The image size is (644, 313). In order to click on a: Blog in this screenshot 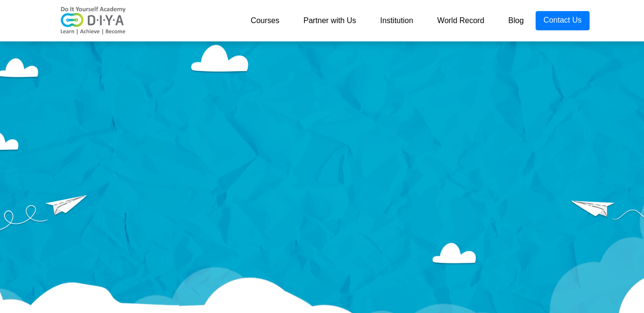, I will do `click(516, 20)`.